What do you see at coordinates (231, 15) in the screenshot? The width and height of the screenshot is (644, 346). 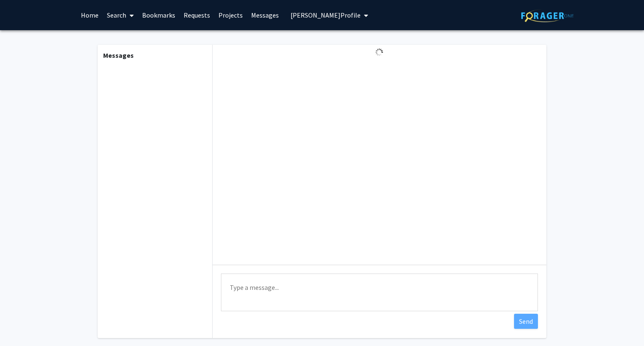 I see `a: Projects` at bounding box center [231, 15].